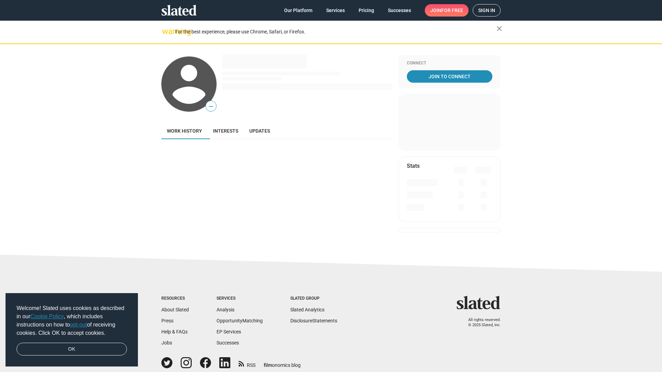 This screenshot has width=662, height=372. What do you see at coordinates (184, 131) in the screenshot?
I see `span: Work history` at bounding box center [184, 131].